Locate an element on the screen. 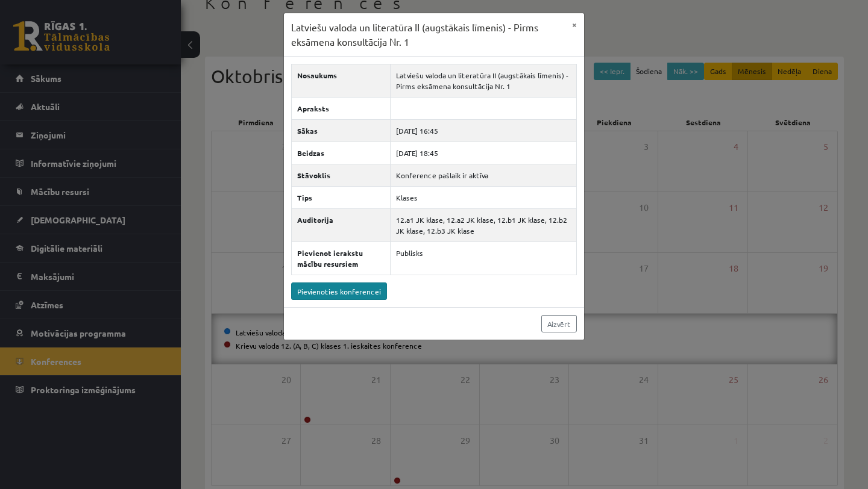  th: Auditorija is located at coordinates (342, 225).